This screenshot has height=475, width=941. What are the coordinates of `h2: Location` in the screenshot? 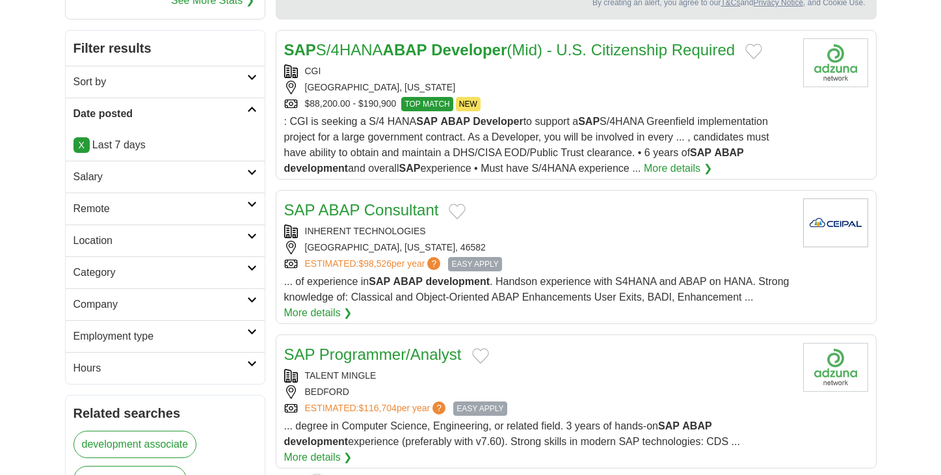 It's located at (160, 241).